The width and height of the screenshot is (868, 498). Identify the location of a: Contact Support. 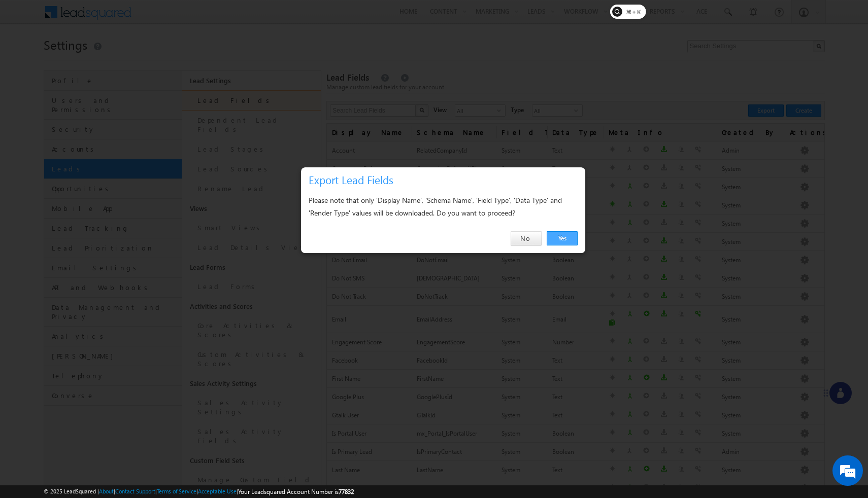
(135, 491).